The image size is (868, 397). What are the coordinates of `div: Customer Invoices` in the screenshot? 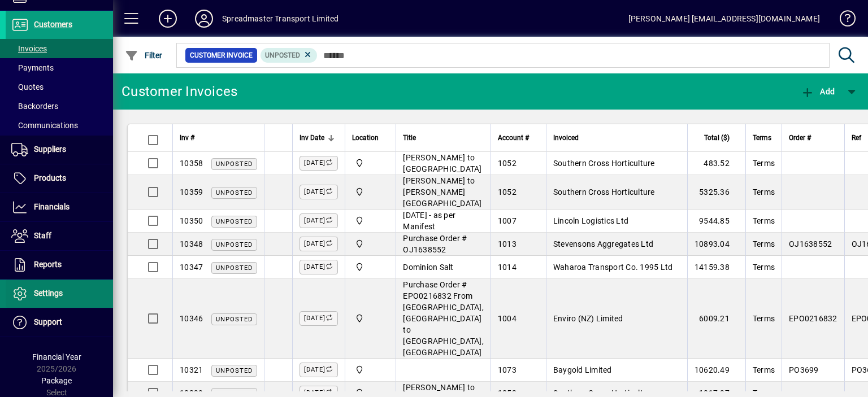 It's located at (179, 92).